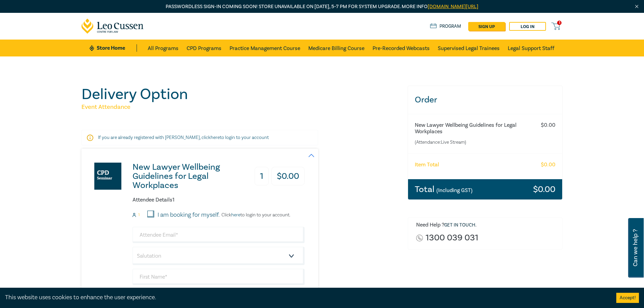 This screenshot has height=308, width=644. Describe the element at coordinates (336, 48) in the screenshot. I see `a: Medicare Billing Course` at that location.